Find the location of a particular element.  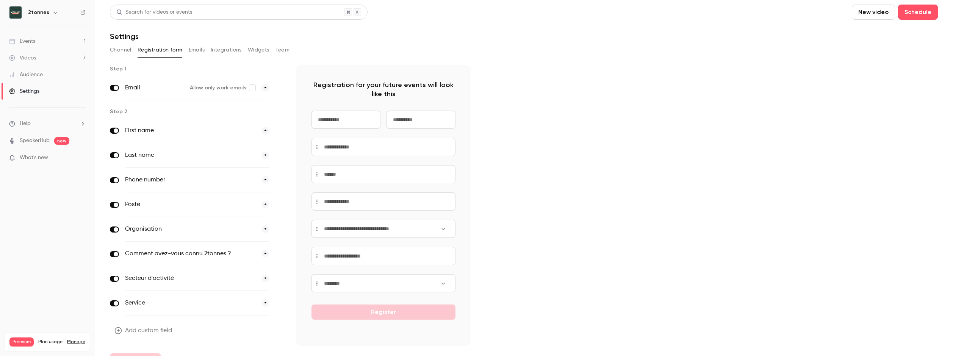

label: Secteur d'activité is located at coordinates (190, 279).